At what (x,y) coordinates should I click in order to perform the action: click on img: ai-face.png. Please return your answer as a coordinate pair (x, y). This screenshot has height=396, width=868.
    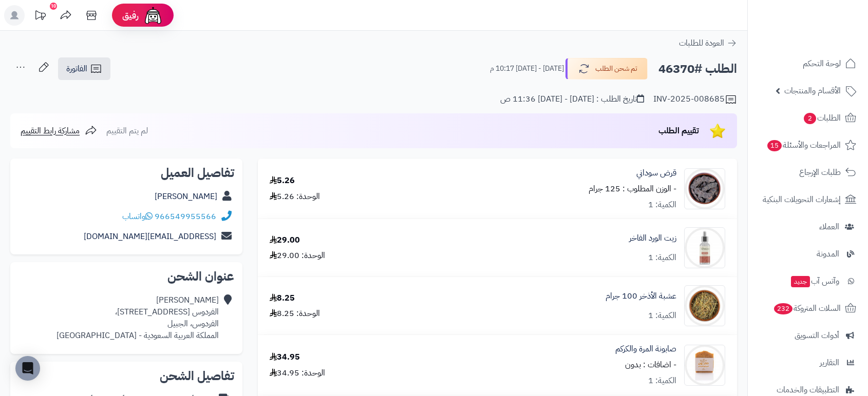
    Looking at the image, I should click on (153, 15).